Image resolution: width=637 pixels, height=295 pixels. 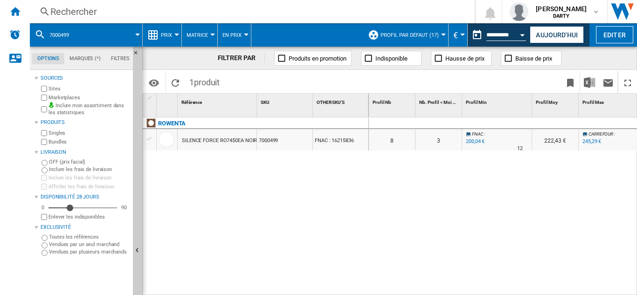 I want to click on div: SILENCE FORCE RO7450EA NOIR, so click(x=219, y=141).